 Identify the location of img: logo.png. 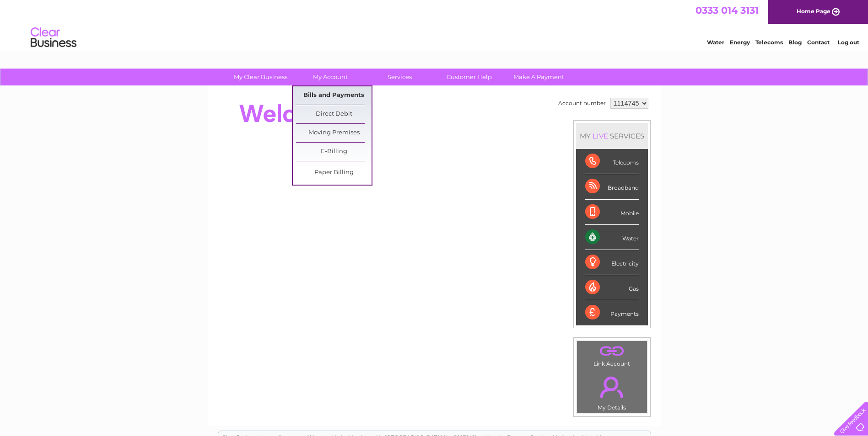
(54, 37).